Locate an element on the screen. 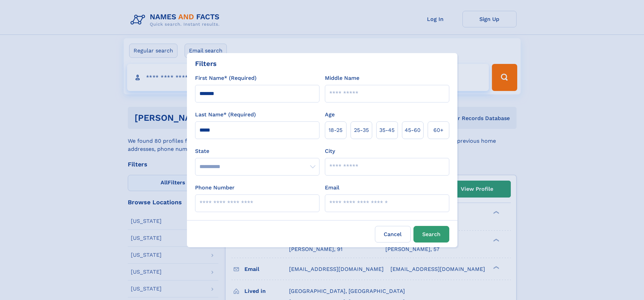 This screenshot has width=644, height=300. div: Filters is located at coordinates (206, 63).